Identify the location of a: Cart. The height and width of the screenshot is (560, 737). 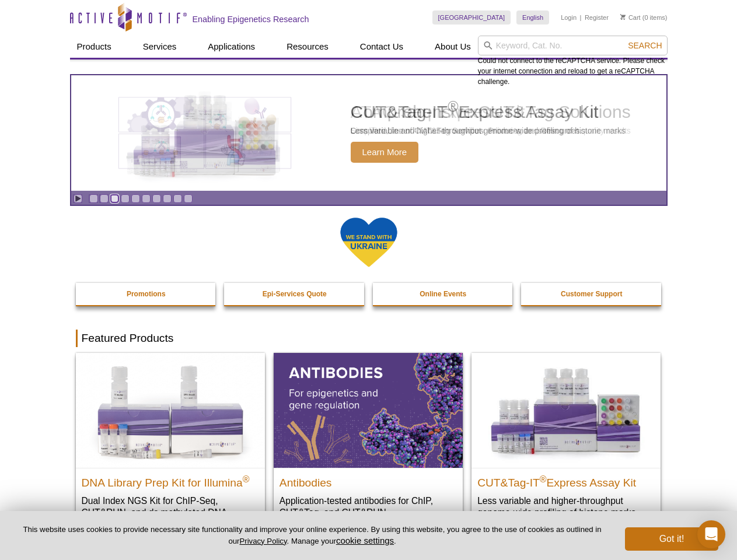
(630, 17).